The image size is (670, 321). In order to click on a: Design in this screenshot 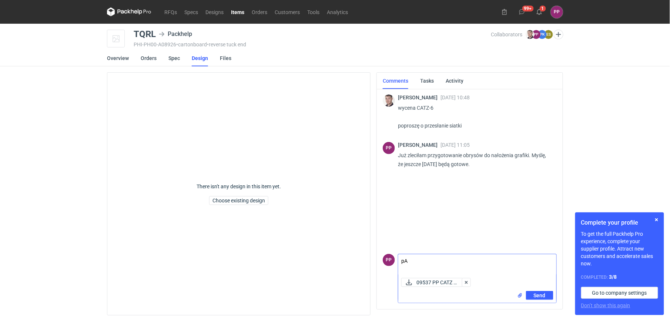, I will do `click(200, 58)`.